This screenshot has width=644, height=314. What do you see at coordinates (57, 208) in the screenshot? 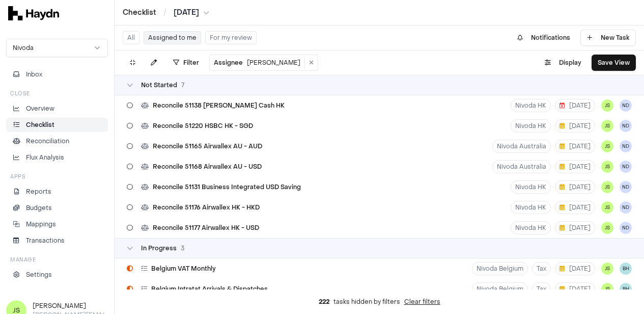
I see `a: Budgets` at bounding box center [57, 208].